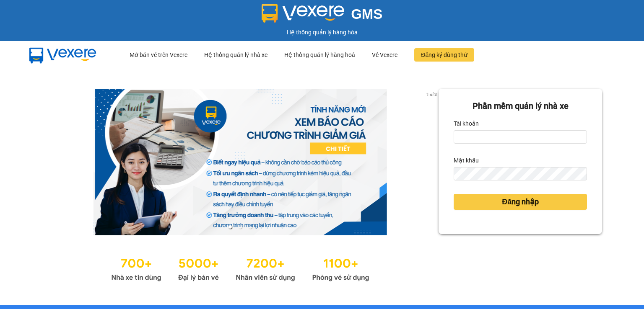 This screenshot has width=644, height=309. Describe the element at coordinates (320, 55) in the screenshot. I see `div: Hệ thống quản lý hàng hoá` at that location.